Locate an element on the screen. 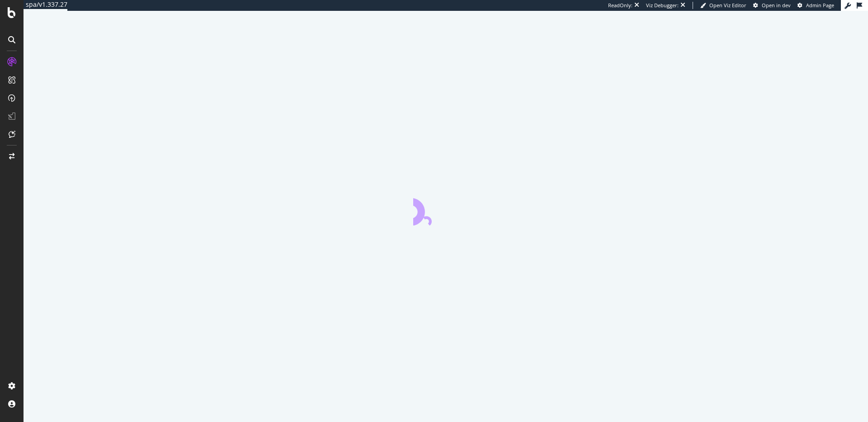 The width and height of the screenshot is (868, 422). span: Open in dev is located at coordinates (776, 5).